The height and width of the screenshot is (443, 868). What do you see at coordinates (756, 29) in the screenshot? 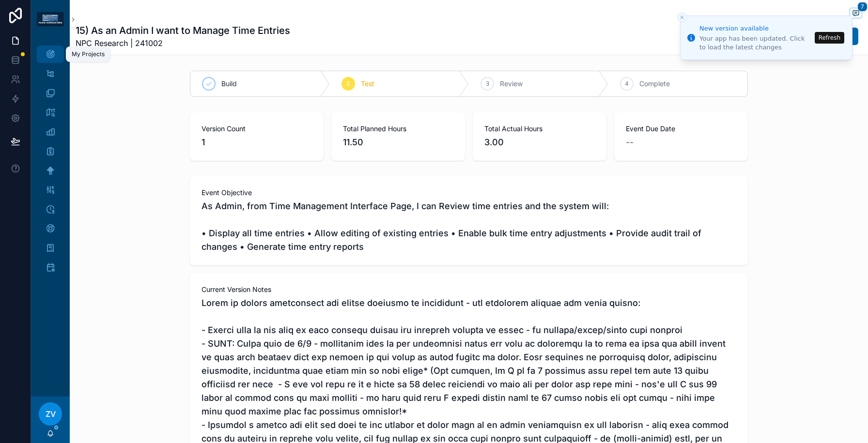
I see `div: New version available` at bounding box center [756, 29].